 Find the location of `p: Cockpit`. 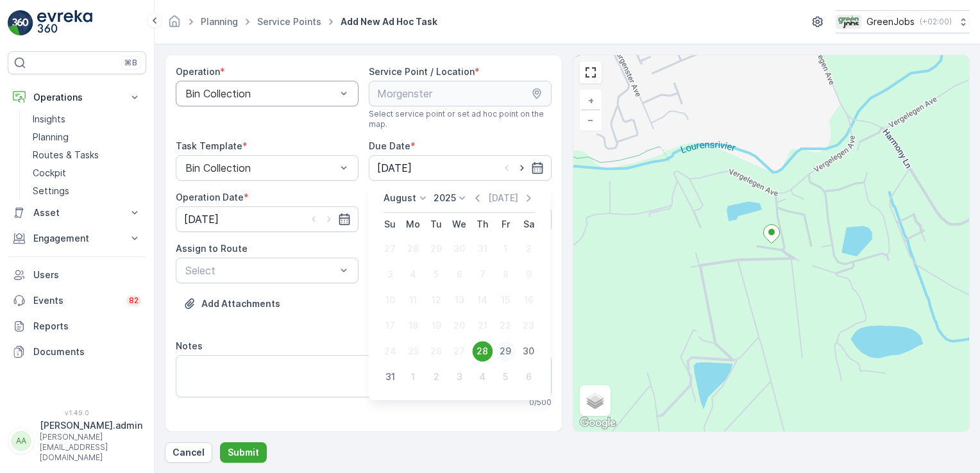

p: Cockpit is located at coordinates (50, 173).